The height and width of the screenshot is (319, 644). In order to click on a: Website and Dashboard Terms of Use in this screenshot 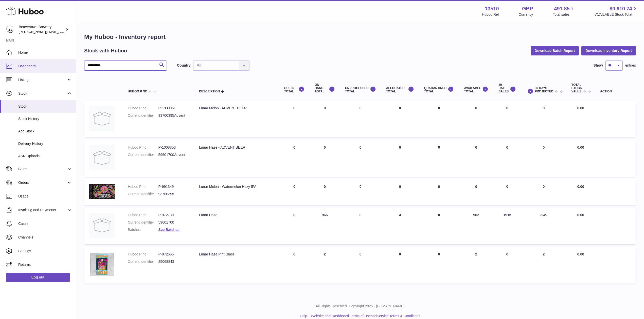, I will do `click(341, 316)`.